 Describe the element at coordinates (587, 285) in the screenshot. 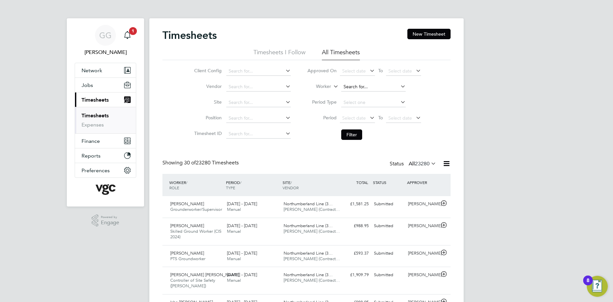

I see `div: 8` at that location.